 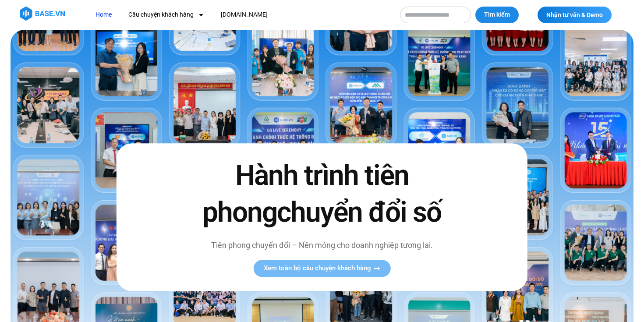 I want to click on span: Tìm kiếm, so click(x=497, y=15).